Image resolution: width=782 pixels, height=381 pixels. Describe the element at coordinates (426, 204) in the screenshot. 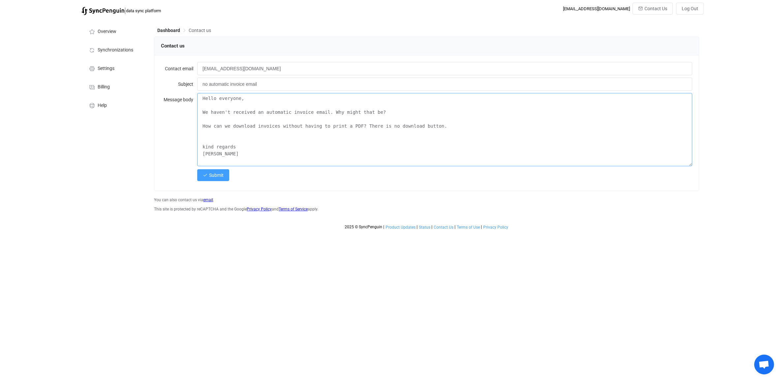

I see `div: This site is protected by reCAPTCHA and the Google and apply.` at that location.